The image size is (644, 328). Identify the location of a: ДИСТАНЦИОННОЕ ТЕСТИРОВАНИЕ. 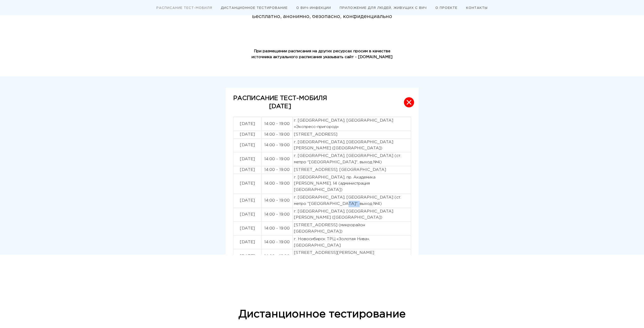
(254, 8).